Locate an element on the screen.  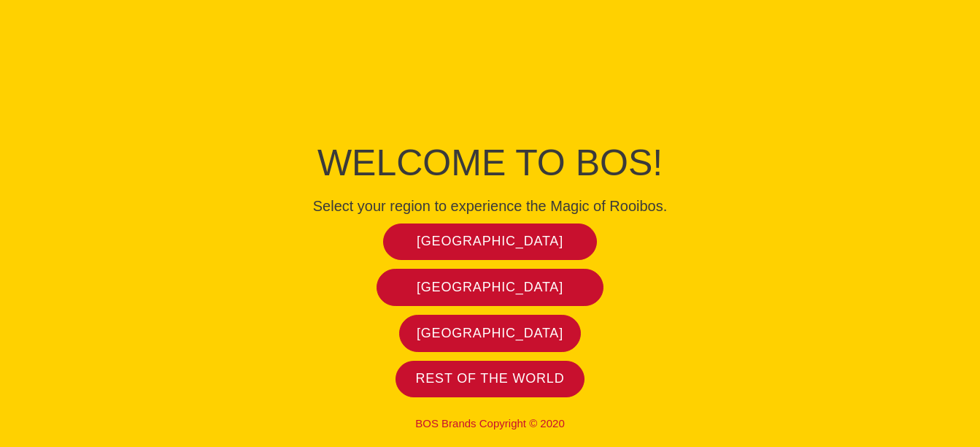
h4: Select your region to experience the Magic of Rooibos. is located at coordinates (490, 206).